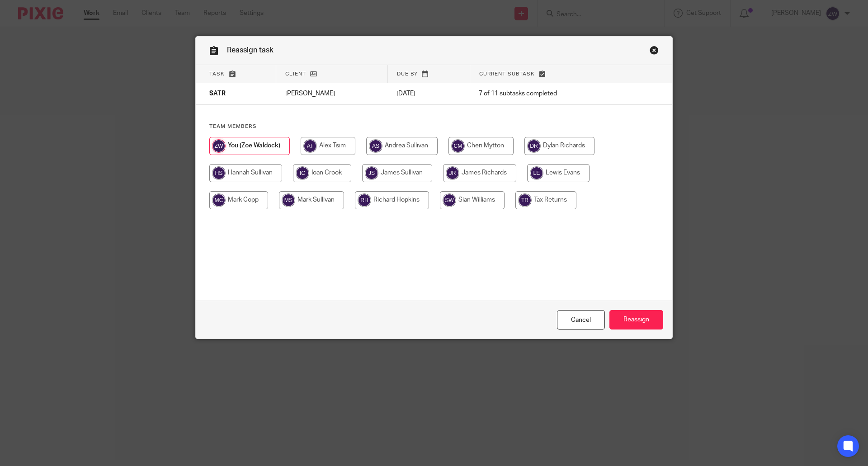  Describe the element at coordinates (636, 320) in the screenshot. I see `input: Reassign` at that location.